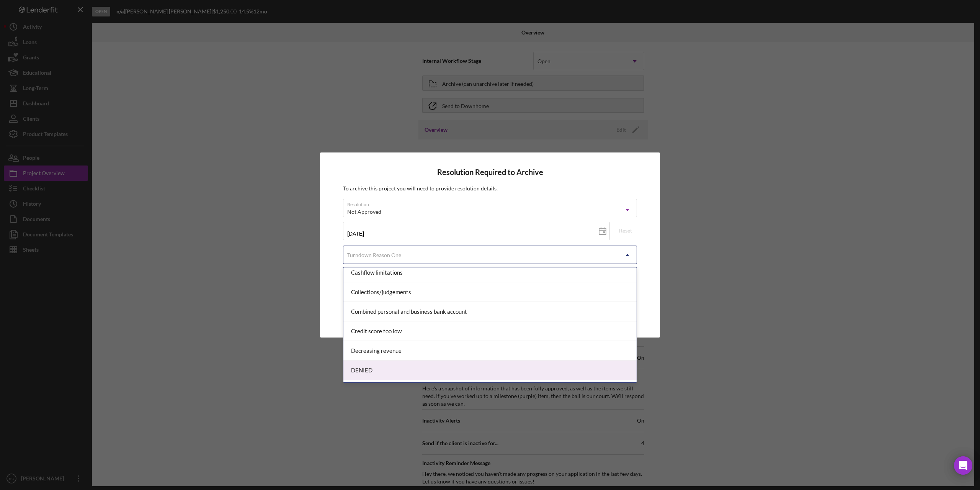  What do you see at coordinates (374, 255) in the screenshot?
I see `div: Turndown Reason One` at bounding box center [374, 255].